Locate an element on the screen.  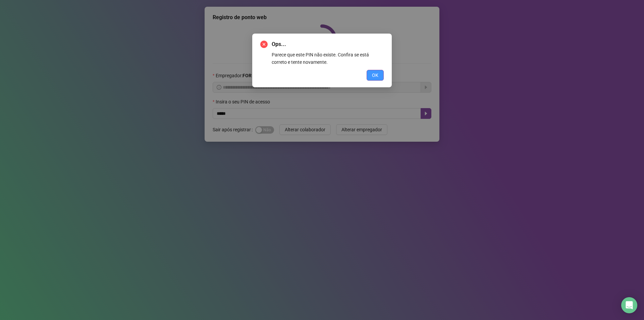
span: OK is located at coordinates (375, 75).